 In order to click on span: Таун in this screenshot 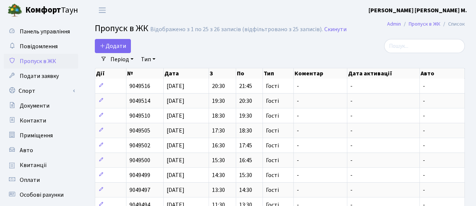, I will do `click(52, 10)`.